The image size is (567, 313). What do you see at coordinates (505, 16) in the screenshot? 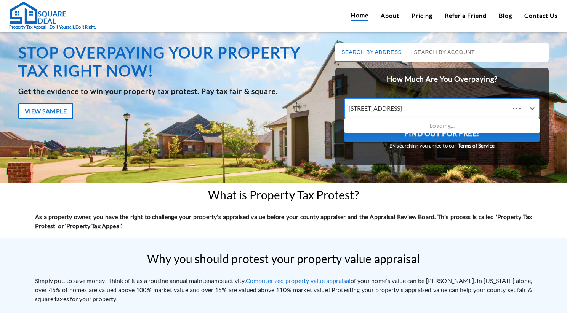
I see `a: Blog` at bounding box center [505, 16].